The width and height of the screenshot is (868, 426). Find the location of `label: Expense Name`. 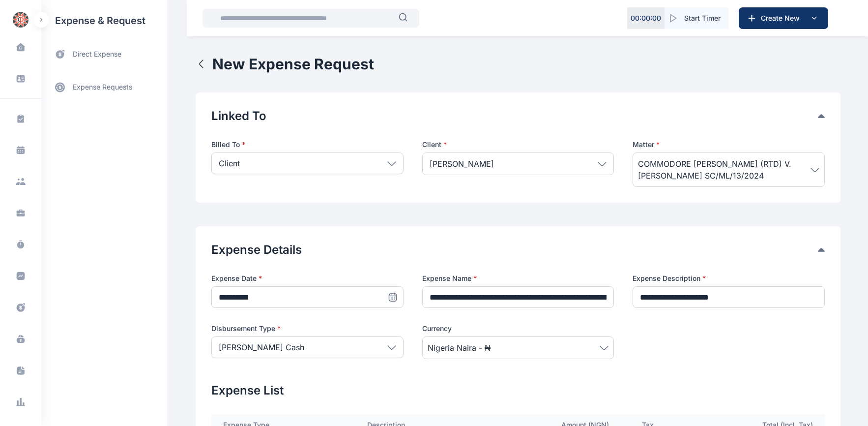

label: Expense Name is located at coordinates (518, 278).